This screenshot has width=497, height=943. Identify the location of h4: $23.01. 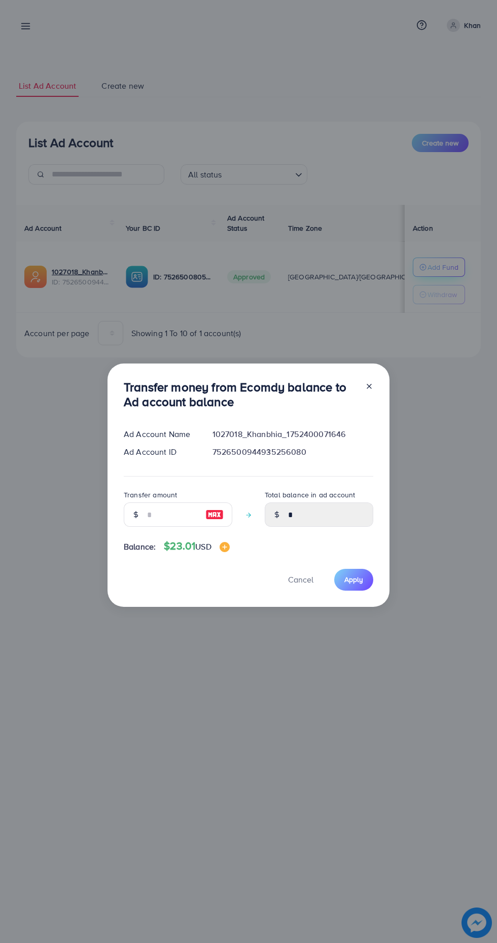
(196, 546).